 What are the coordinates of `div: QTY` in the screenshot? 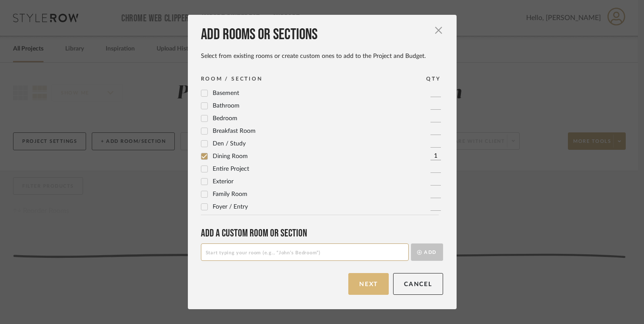 It's located at (433, 79).